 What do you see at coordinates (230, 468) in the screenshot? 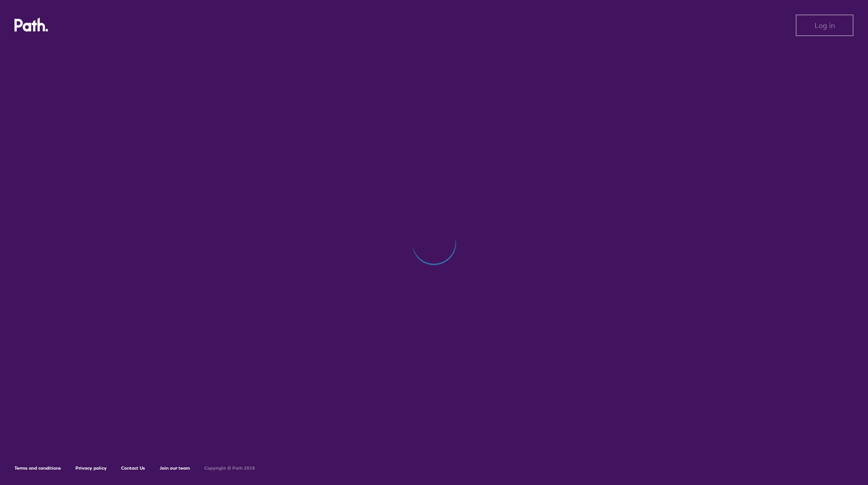
I see `h6: Copyright © Path 2018` at bounding box center [230, 468].